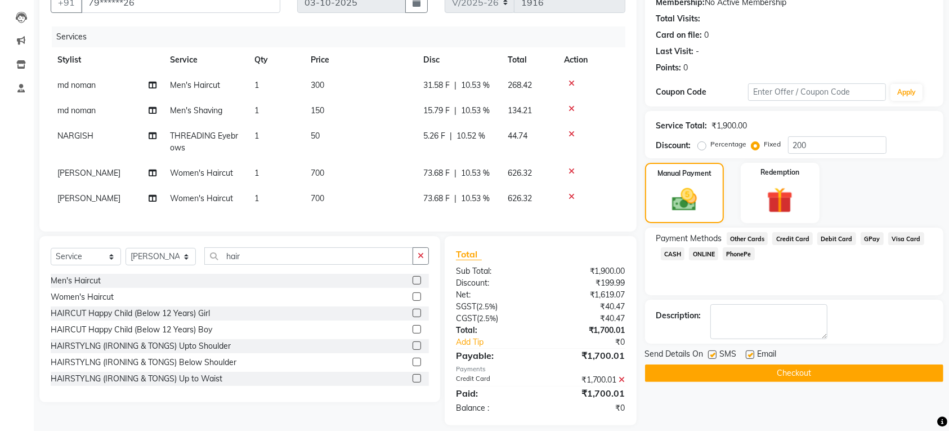 Image resolution: width=949 pixels, height=431 pixels. What do you see at coordinates (75, 280) in the screenshot?
I see `div: Men's Haircut` at bounding box center [75, 280].